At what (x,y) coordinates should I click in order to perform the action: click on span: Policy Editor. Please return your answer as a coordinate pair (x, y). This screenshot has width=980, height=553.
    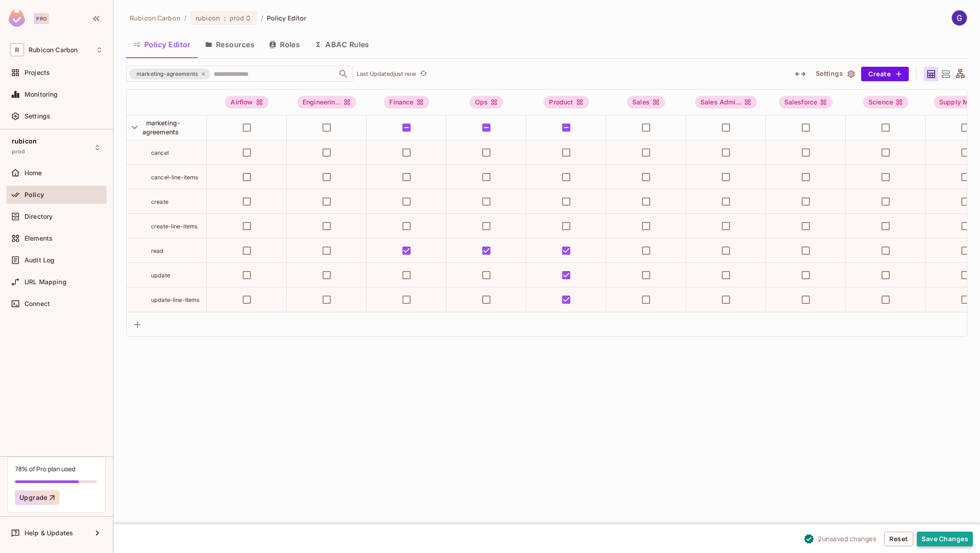
    Looking at the image, I should click on (287, 18).